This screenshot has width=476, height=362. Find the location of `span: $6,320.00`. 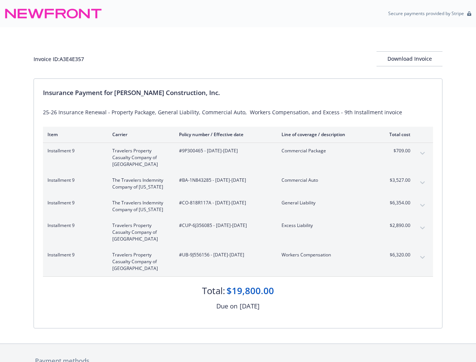

span: $6,320.00 is located at coordinates (396, 255).